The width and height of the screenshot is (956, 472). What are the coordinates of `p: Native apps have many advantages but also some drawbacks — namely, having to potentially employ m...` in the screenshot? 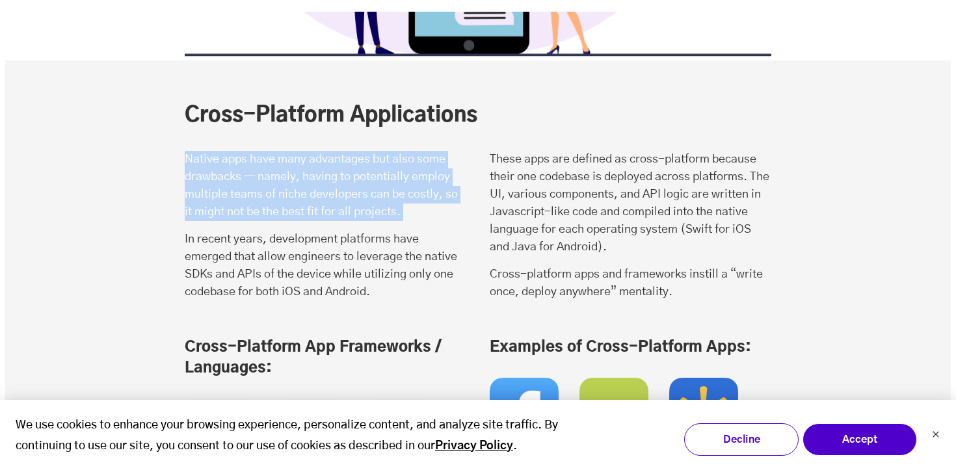 It's located at (325, 186).